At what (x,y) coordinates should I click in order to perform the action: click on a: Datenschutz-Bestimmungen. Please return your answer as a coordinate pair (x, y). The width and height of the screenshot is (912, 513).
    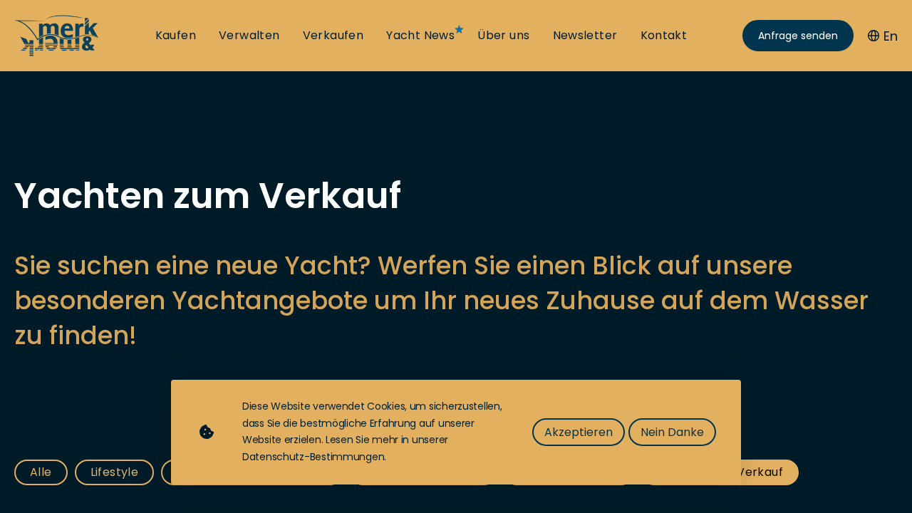
    Looking at the image, I should click on (313, 457).